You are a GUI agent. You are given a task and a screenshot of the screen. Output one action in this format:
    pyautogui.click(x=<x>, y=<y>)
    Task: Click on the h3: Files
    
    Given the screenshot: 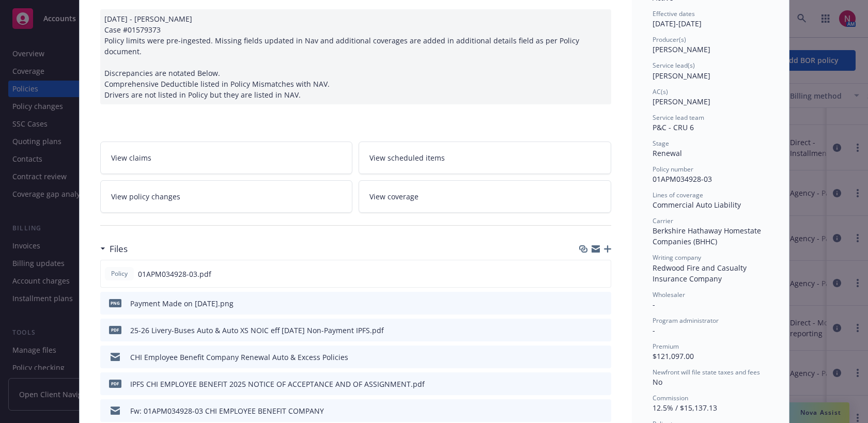 What is the action you would take?
    pyautogui.click(x=118, y=249)
    